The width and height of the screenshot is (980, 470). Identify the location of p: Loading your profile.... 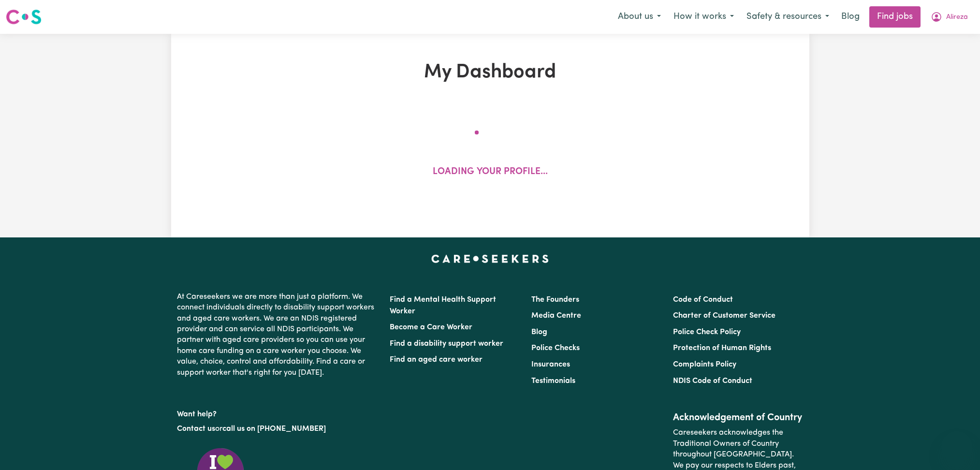
(490, 172).